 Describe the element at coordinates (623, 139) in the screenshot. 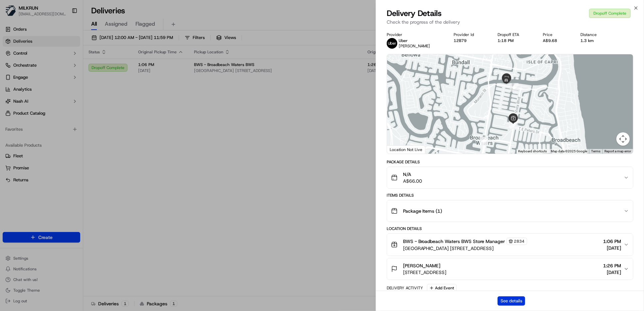

I see `button: Map camera controls` at that location.